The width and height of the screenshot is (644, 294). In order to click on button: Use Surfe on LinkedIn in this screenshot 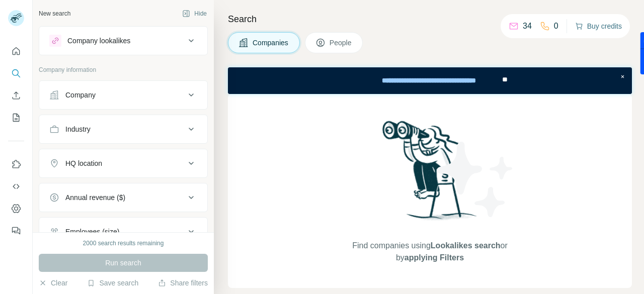, I will do `click(16, 164)`.